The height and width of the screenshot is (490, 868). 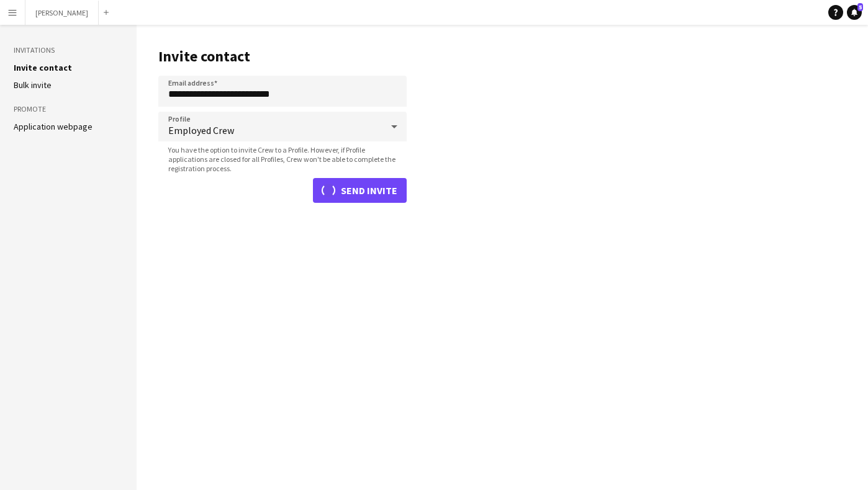 What do you see at coordinates (32, 85) in the screenshot?
I see `a: Bulk invite` at bounding box center [32, 85].